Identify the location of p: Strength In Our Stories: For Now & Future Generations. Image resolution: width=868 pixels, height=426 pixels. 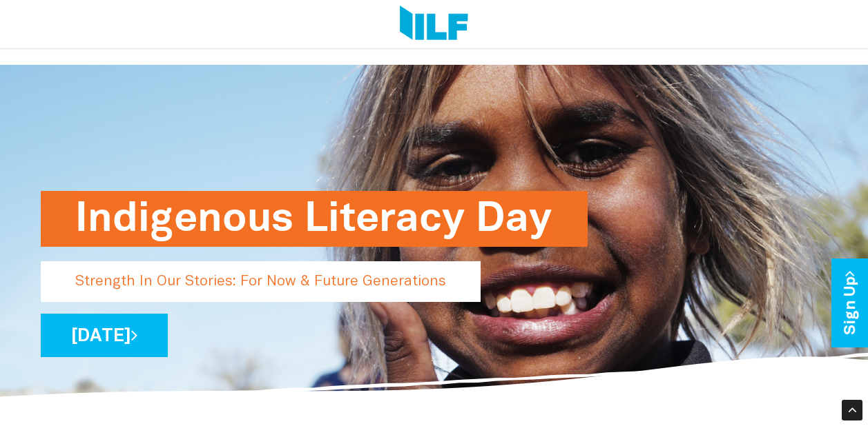
(260, 281).